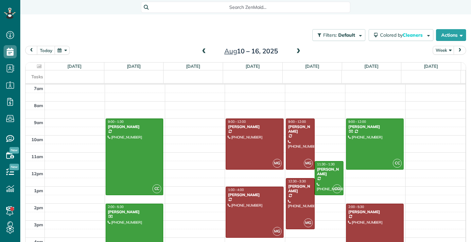 The image size is (471, 242). I want to click on span: 11:30 - 1:30, so click(326, 164).